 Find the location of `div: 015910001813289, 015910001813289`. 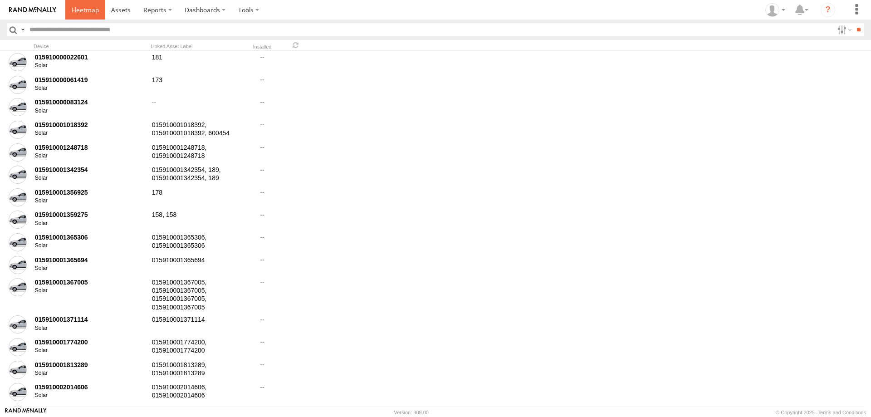

div: 015910001813289, 015910001813289 is located at coordinates (196, 370).